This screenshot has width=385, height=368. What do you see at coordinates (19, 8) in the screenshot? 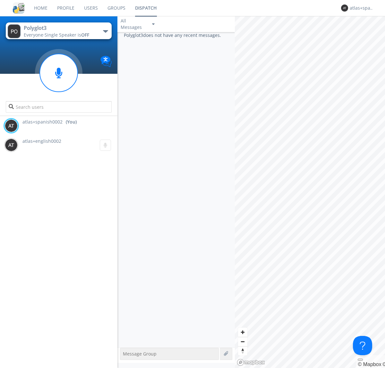
I see `img: cddb5a64eb264b2086981ab96f4c1ba7` at bounding box center [19, 8].